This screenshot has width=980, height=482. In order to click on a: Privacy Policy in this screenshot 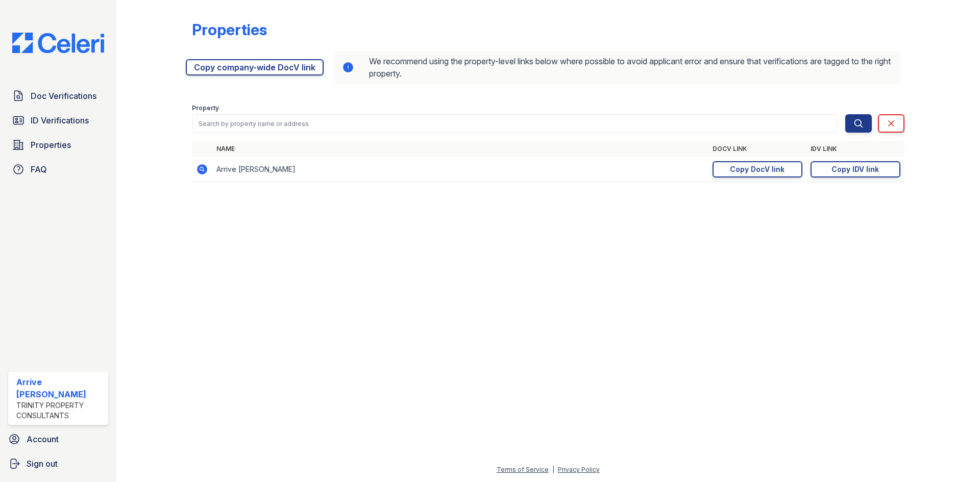, I will do `click(578, 469)`.